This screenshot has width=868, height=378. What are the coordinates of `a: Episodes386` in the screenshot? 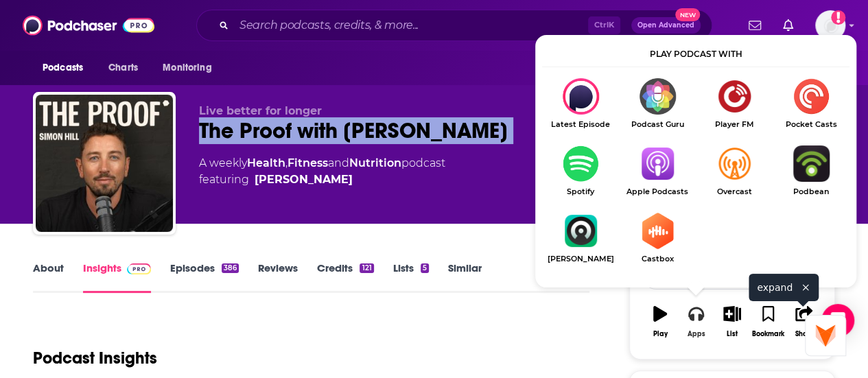 It's located at (204, 277).